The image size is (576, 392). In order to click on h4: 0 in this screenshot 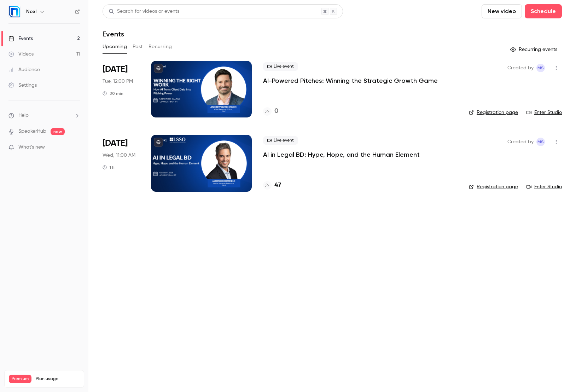, I will do `click(276, 111)`.